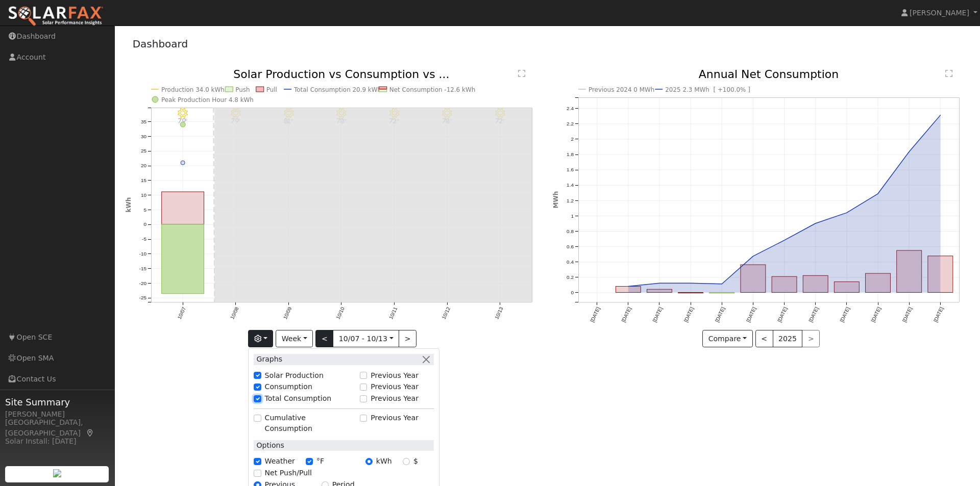  Describe the element at coordinates (57, 473) in the screenshot. I see `img: retrieve` at that location.